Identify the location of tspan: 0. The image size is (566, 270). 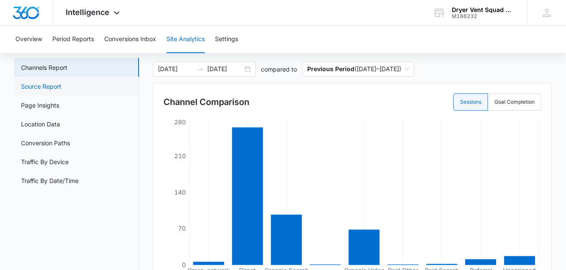
(184, 265).